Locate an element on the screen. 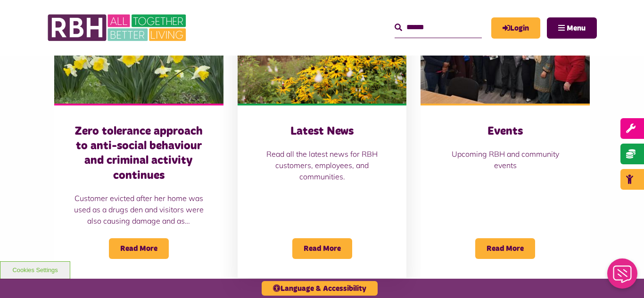 Image resolution: width=644 pixels, height=298 pixels. h3: Events is located at coordinates (505, 131).